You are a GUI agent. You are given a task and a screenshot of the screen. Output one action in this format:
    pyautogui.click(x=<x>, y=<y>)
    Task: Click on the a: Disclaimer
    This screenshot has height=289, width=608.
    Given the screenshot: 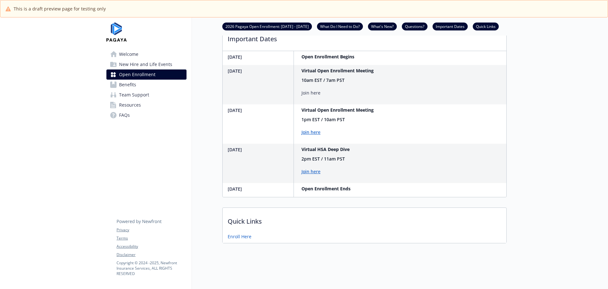 What is the action you would take?
    pyautogui.click(x=151, y=254)
    